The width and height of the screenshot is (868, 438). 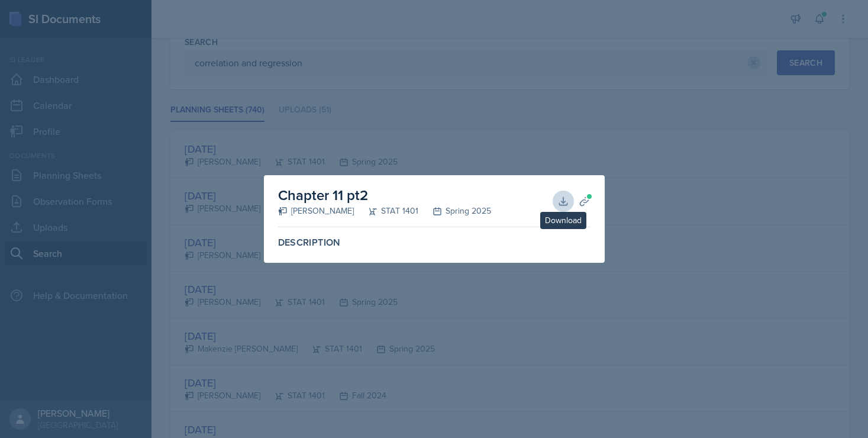 I want to click on label: Description, so click(x=434, y=243).